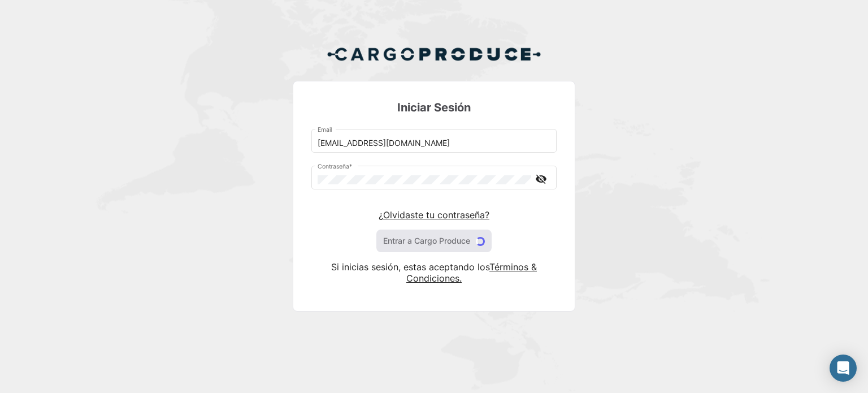 The image size is (868, 393). Describe the element at coordinates (471, 273) in the screenshot. I see `a: Términos & Condiciones.` at that location.